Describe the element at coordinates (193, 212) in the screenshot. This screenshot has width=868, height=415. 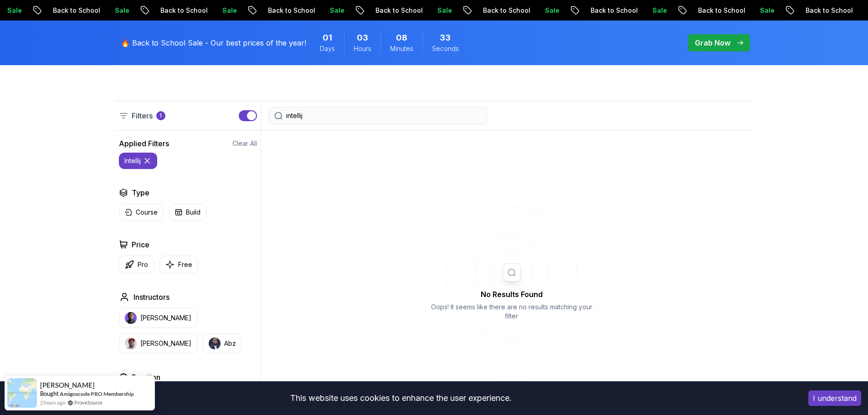
I see `p: Build` at that location.